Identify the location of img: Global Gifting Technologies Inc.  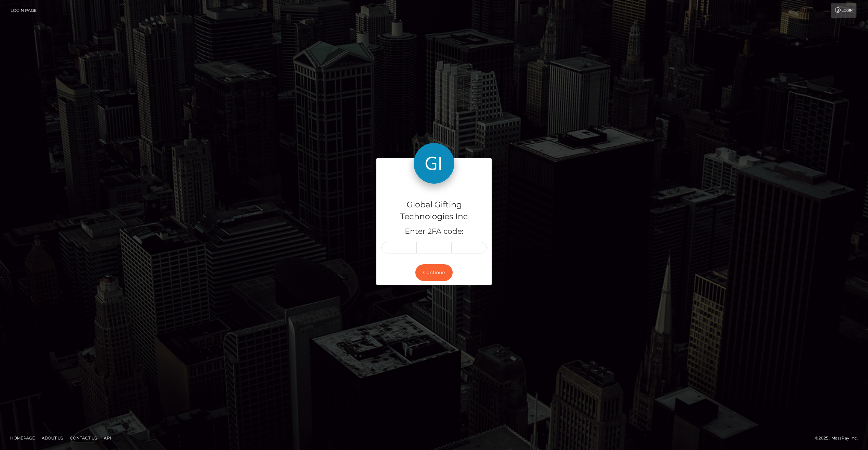
(434, 164).